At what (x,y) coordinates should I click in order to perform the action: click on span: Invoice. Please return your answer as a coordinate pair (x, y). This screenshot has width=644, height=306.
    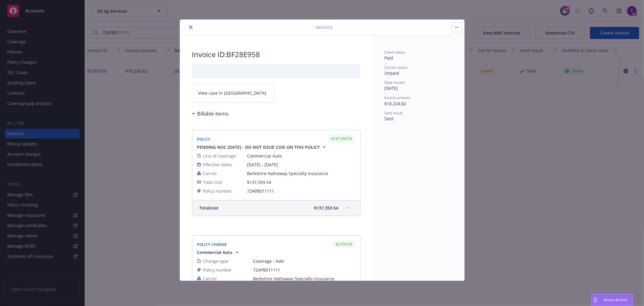
    Looking at the image, I should click on (324, 27).